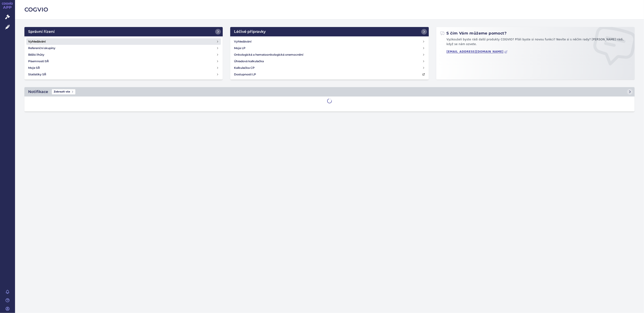 The image size is (644, 313). Describe the element at coordinates (37, 74) in the screenshot. I see `h4: Statistiky SŘ` at that location.